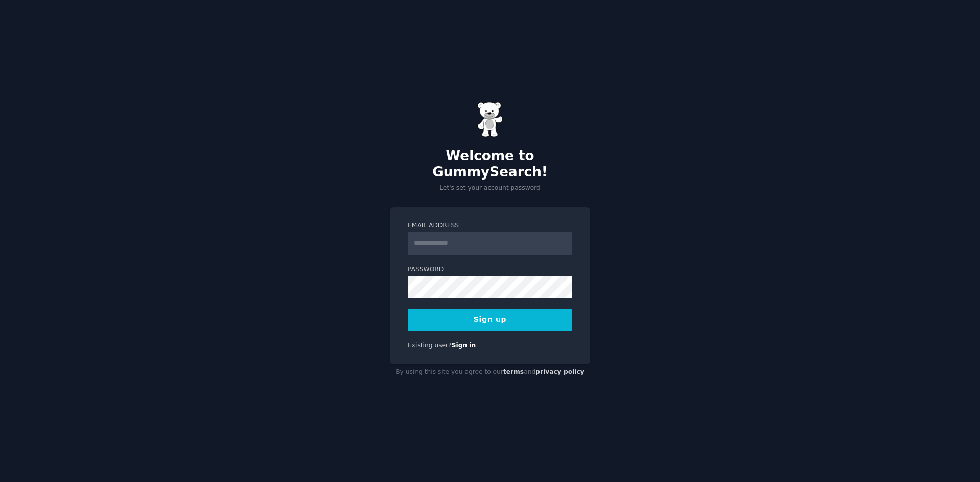 The image size is (980, 482). What do you see at coordinates (430, 345) in the screenshot?
I see `span: Existing user?` at bounding box center [430, 345].